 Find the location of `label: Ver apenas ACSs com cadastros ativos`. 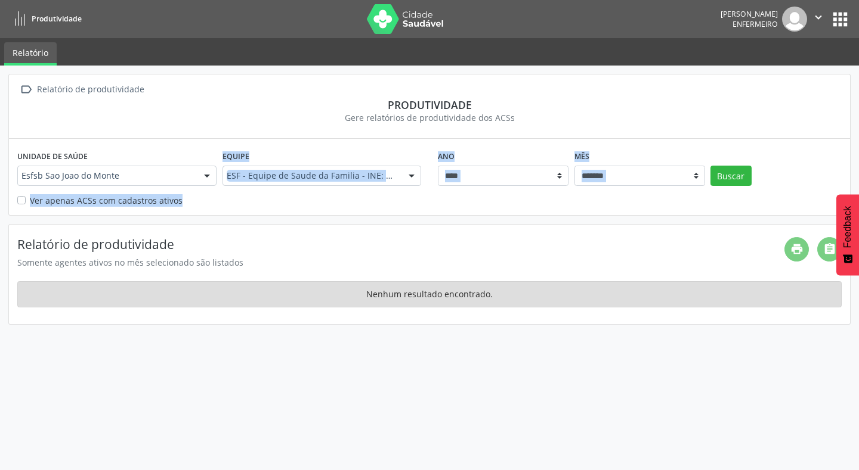

label: Ver apenas ACSs com cadastros ativos is located at coordinates (106, 200).